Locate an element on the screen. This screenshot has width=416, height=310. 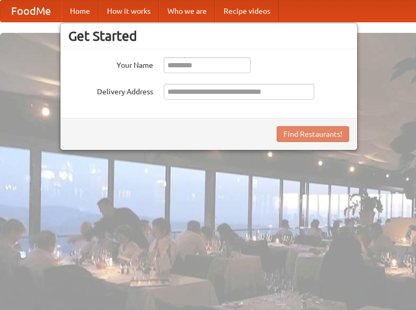
a: Who we are is located at coordinates (187, 11).